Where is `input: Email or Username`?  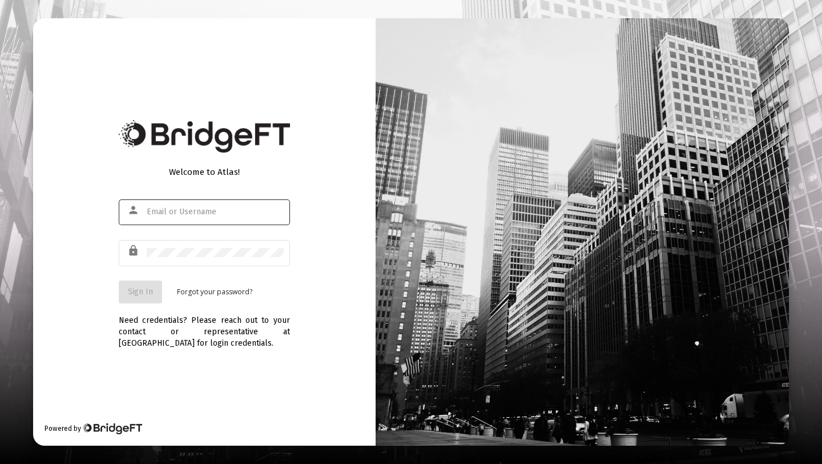
input: Email or Username is located at coordinates (215, 212).